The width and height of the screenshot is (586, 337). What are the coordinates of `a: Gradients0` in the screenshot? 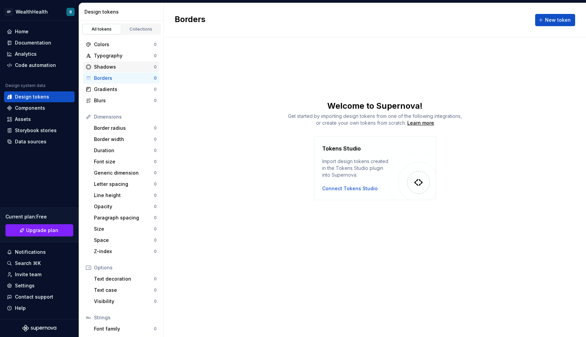 It's located at (121, 89).